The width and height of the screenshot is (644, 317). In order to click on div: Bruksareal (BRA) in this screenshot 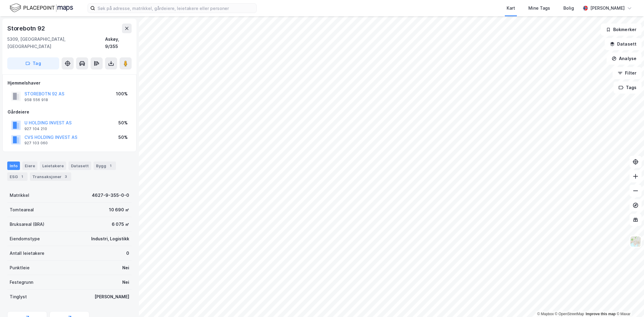, I will do `click(27, 224)`.